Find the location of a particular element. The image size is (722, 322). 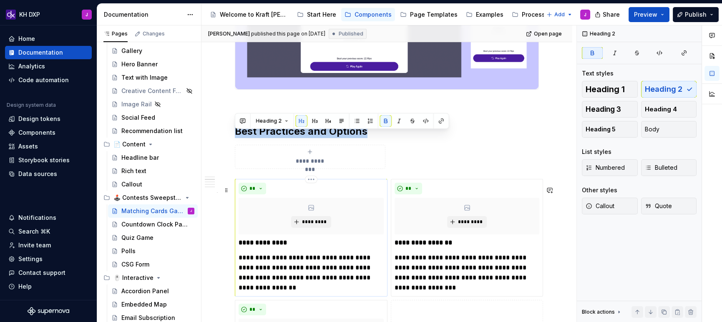

div: Help is located at coordinates (25, 287).